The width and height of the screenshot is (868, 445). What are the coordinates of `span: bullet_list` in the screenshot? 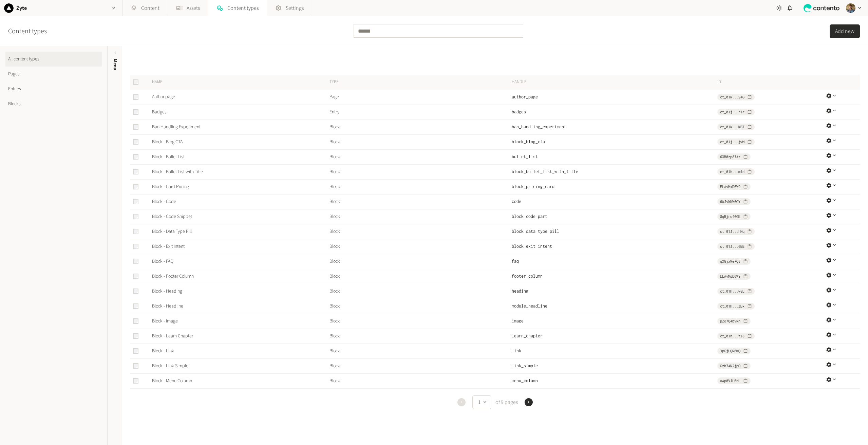 It's located at (525, 157).